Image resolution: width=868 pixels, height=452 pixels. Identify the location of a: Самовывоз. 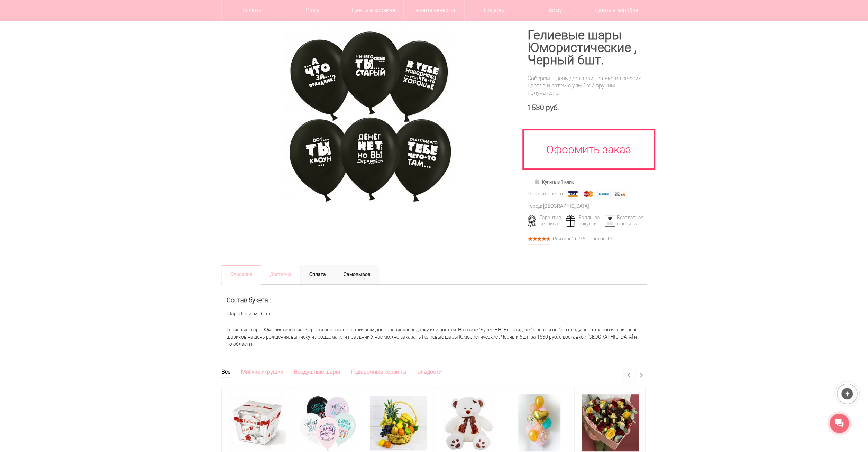
(356, 274).